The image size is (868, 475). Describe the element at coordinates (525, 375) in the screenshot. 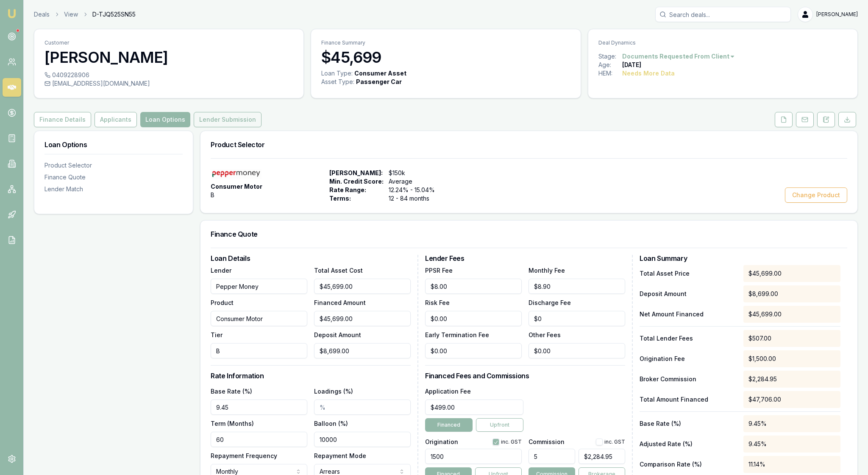

I see `h3: Financed Fees and Commissions` at that location.